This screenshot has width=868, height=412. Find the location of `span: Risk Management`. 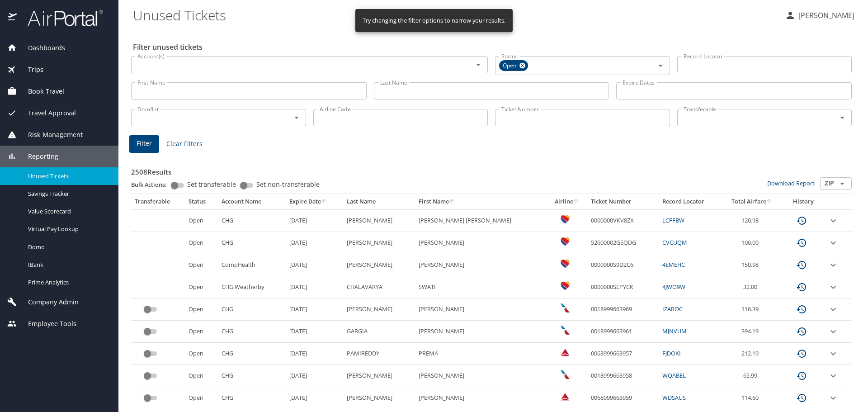

span: Risk Management is located at coordinates (50, 134).